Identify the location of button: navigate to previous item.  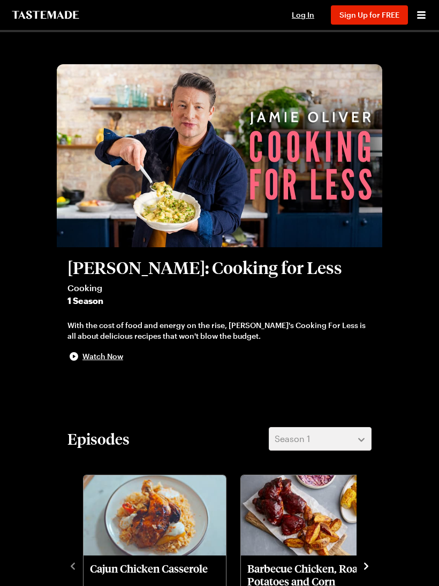
(73, 565).